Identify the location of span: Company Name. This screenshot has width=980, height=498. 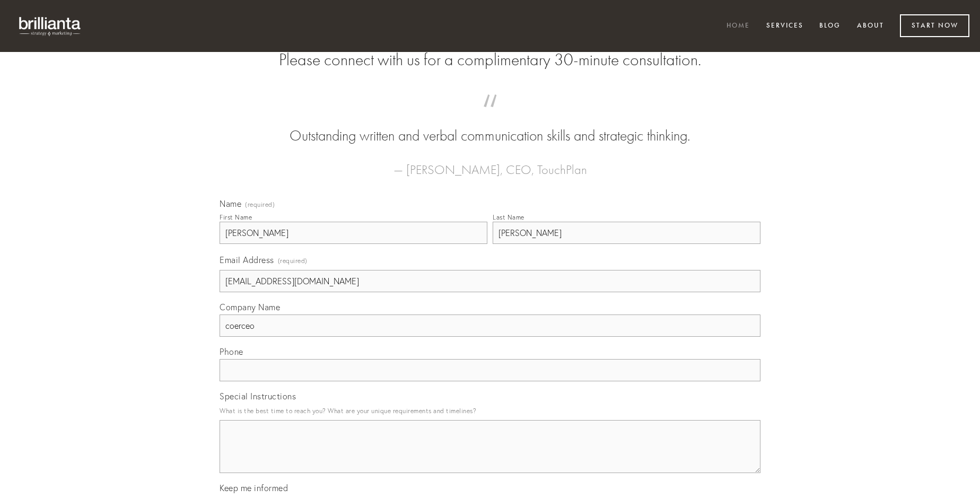
(250, 307).